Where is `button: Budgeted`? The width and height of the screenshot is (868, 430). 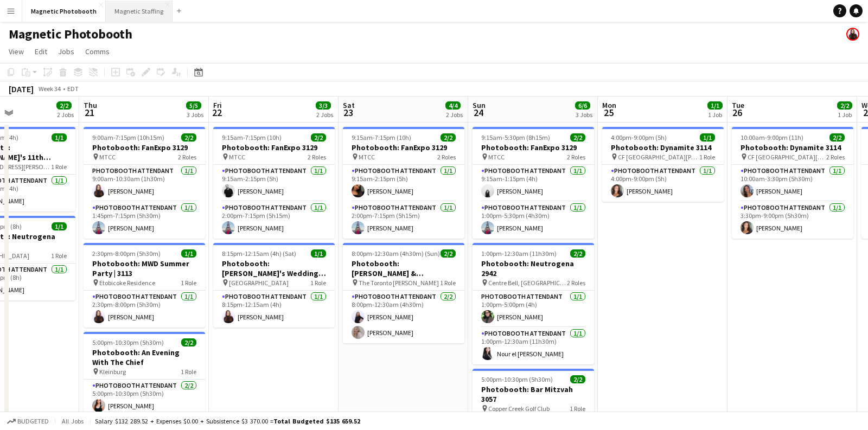 button: Budgeted is located at coordinates (28, 421).